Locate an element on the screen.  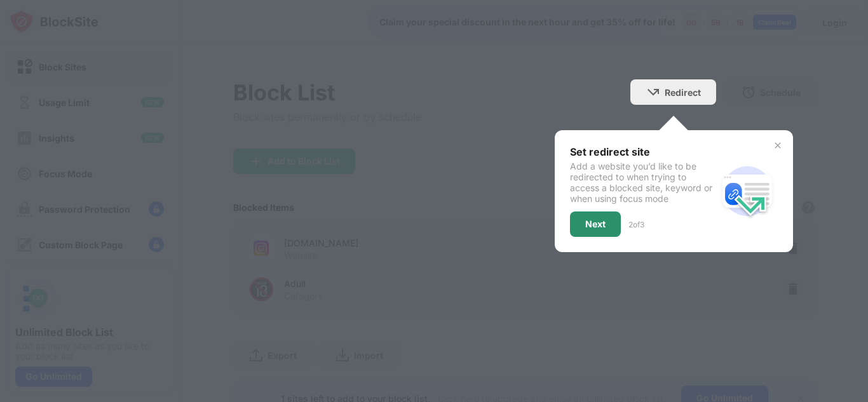
div: Redirect is located at coordinates (683, 92).